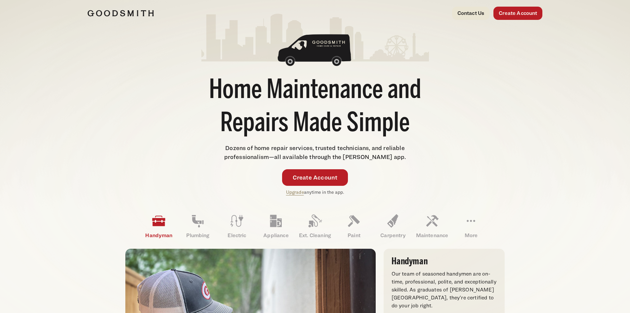 This screenshot has width=630, height=313. I want to click on p: Maintenance, so click(432, 235).